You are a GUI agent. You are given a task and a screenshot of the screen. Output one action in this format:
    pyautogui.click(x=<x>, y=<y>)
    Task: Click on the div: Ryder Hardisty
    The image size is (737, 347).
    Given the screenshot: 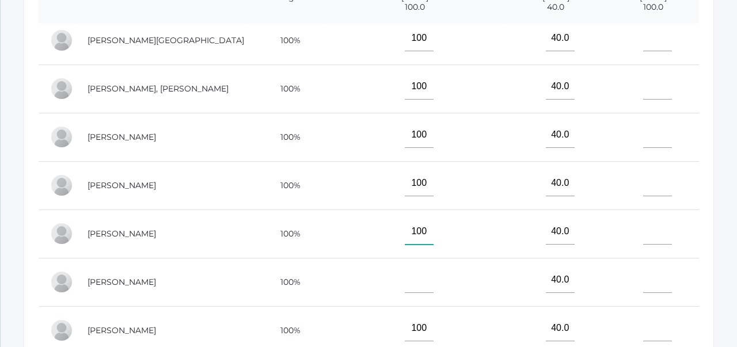 What is the action you would take?
    pyautogui.click(x=62, y=89)
    